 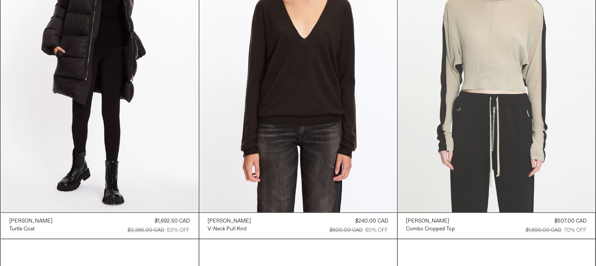 What do you see at coordinates (544, 230) in the screenshot?
I see `div: $1,690.00 CAD` at bounding box center [544, 230].